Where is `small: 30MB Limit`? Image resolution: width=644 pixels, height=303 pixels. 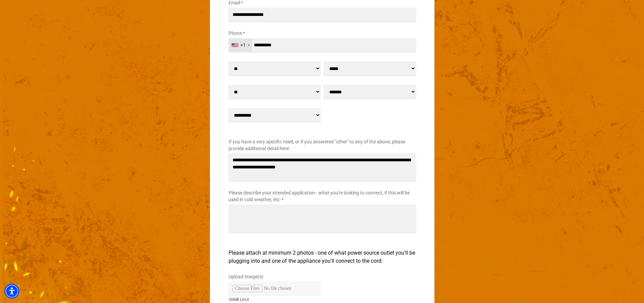 small: 30MB Limit is located at coordinates (274, 300).